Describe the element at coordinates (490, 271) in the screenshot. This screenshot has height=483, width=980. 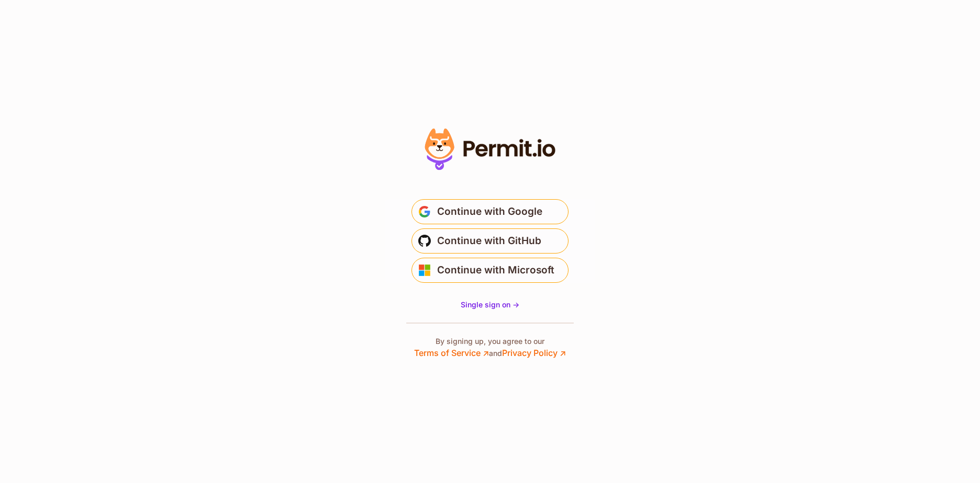
I see `button: Continue with Microsoft` at that location.